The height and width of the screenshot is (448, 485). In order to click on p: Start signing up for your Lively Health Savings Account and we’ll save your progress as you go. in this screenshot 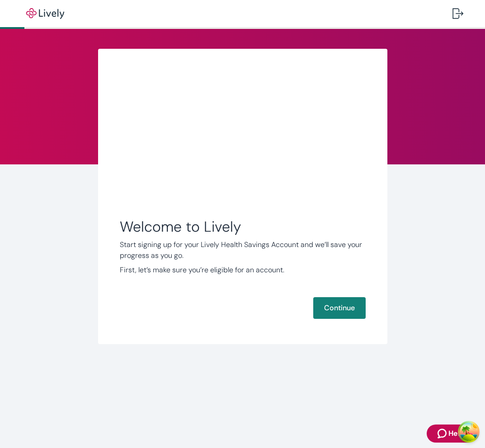, I will do `click(242, 250)`.